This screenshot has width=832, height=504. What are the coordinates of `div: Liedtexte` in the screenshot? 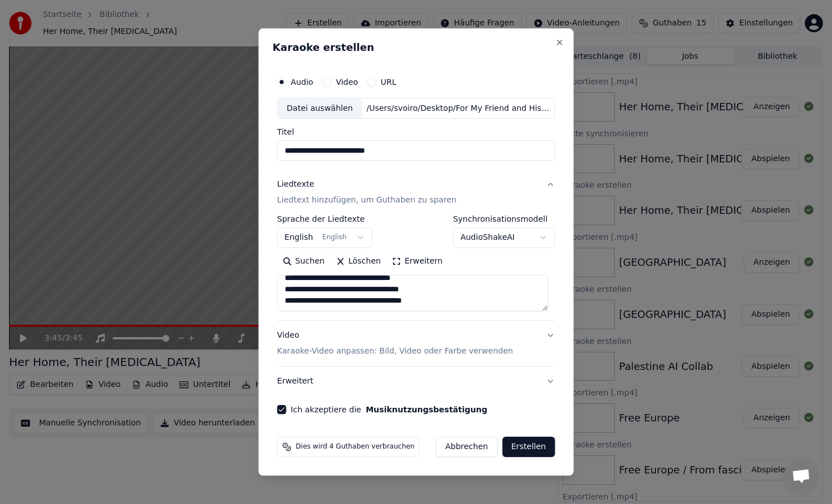 It's located at (295, 185).